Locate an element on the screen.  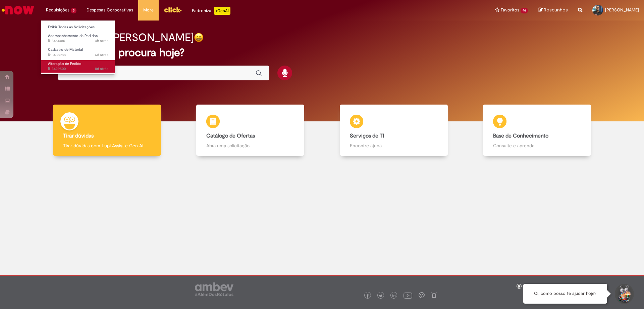
img: logo_footer_workplace.png is located at coordinates (422, 295).